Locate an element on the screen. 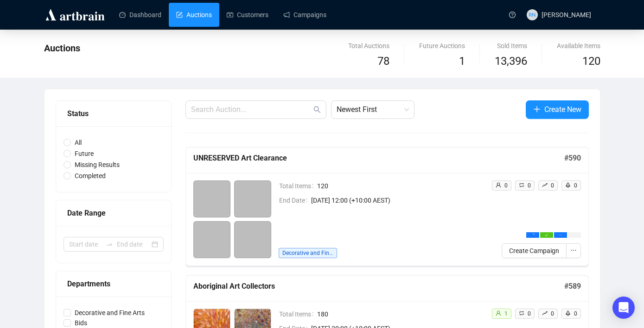 This screenshot has height=328, width=644. span: loading is located at coordinates (532, 235).